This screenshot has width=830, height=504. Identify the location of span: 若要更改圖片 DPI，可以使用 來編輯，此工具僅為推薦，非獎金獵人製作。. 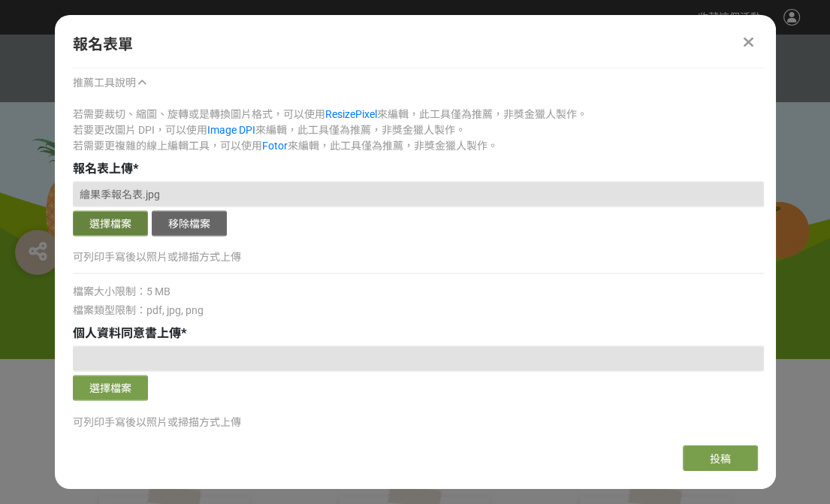
(269, 130).